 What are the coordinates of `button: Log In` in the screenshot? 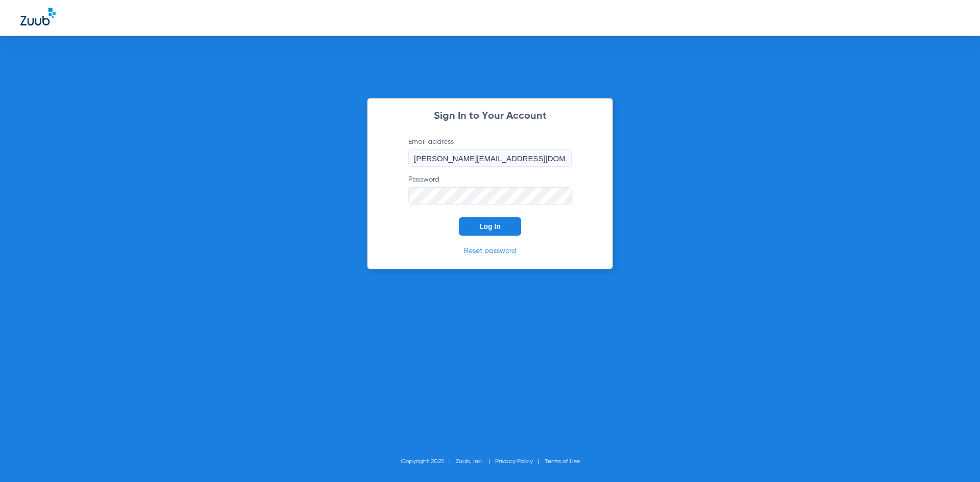 It's located at (490, 227).